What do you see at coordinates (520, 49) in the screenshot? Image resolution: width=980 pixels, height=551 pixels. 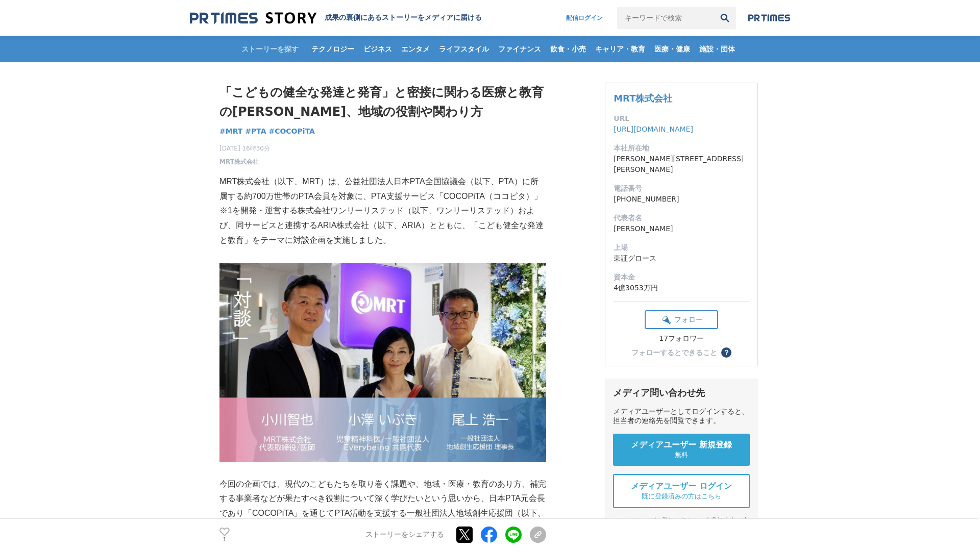 I see `span: ファイナンス` at bounding box center [520, 49].